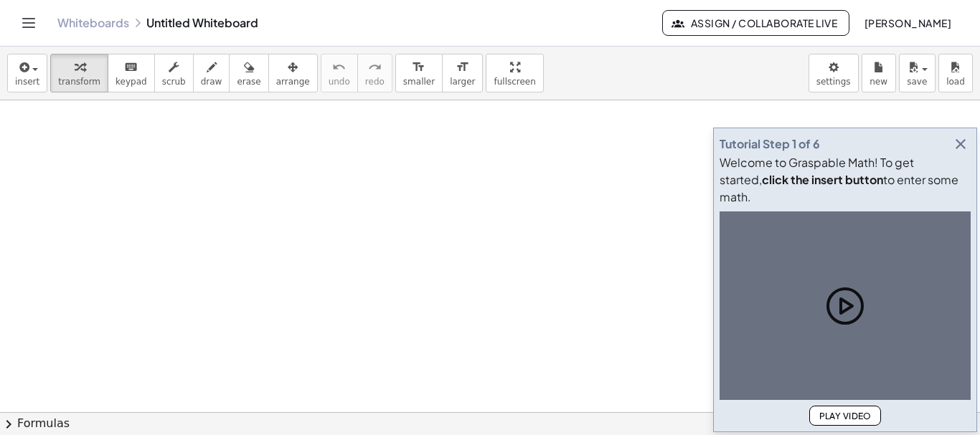 Image resolution: width=980 pixels, height=435 pixels. What do you see at coordinates (28, 74) in the screenshot?
I see `button: insert` at bounding box center [28, 74].